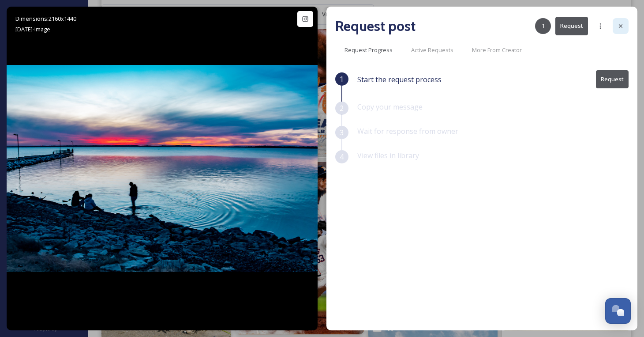  What do you see at coordinates (432, 50) in the screenshot?
I see `span: Active Requests` at bounding box center [432, 50].